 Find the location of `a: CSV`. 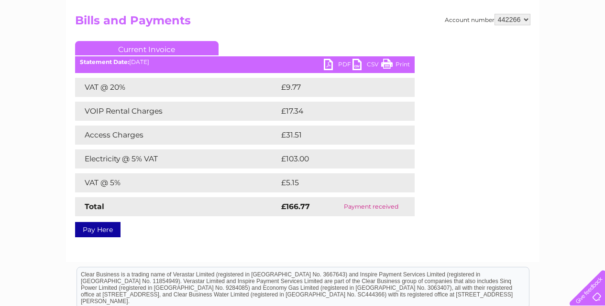

a: CSV is located at coordinates (367, 65).